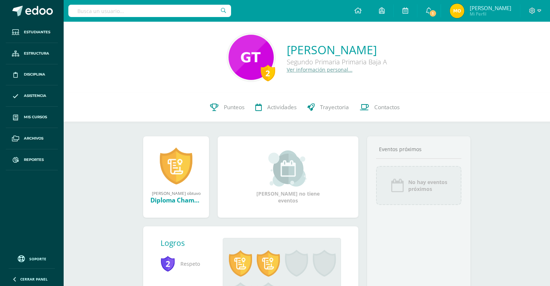 The height and width of the screenshot is (286, 550). I want to click on span: Cerrar panel, so click(34, 279).